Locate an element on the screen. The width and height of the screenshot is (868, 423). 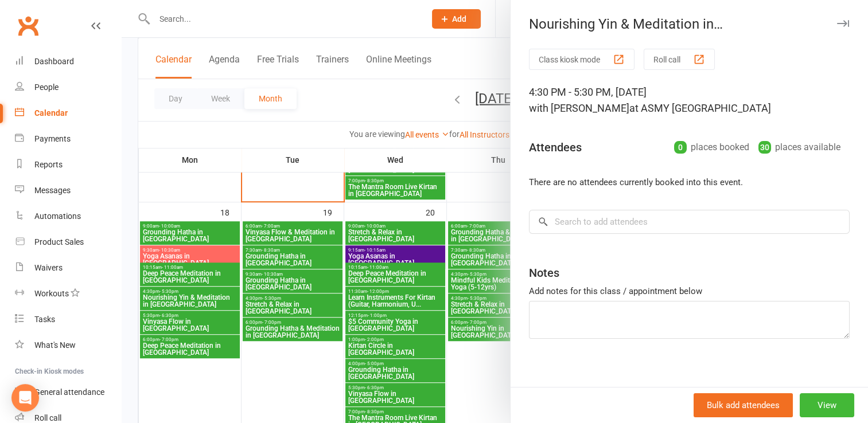
button: Class kiosk mode is located at coordinates (582, 59).